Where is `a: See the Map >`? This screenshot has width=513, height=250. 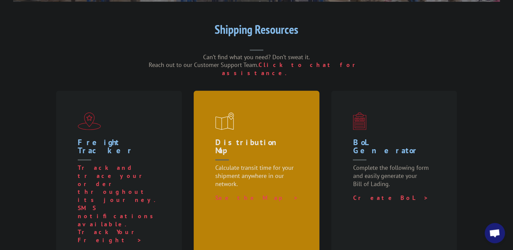
a: See the Map > is located at coordinates (257, 197).